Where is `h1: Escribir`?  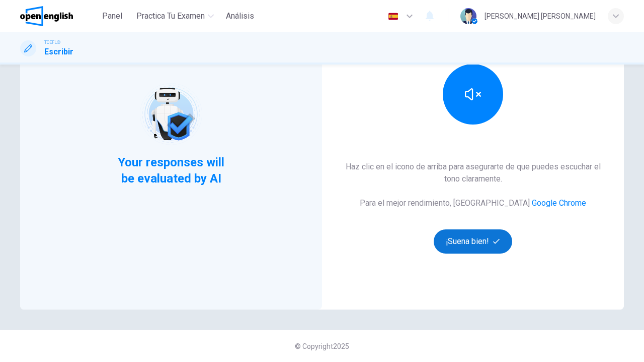 h1: Escribir is located at coordinates (59, 52).